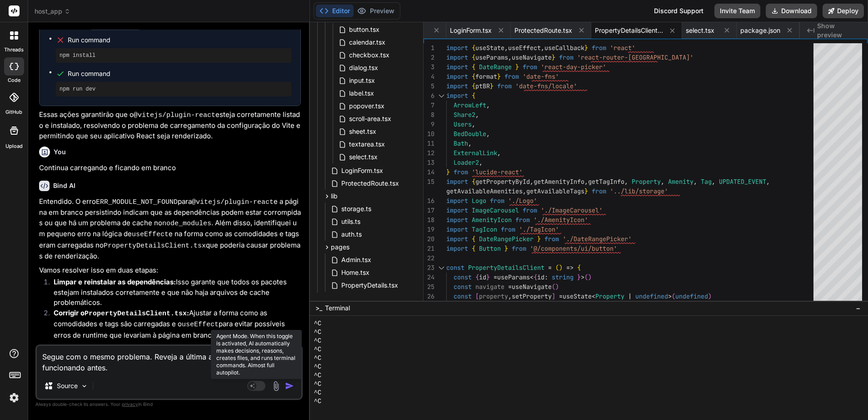 This screenshot has height=420, width=868. What do you see at coordinates (470, 134) in the screenshot?
I see `span: BedDouble` at bounding box center [470, 134].